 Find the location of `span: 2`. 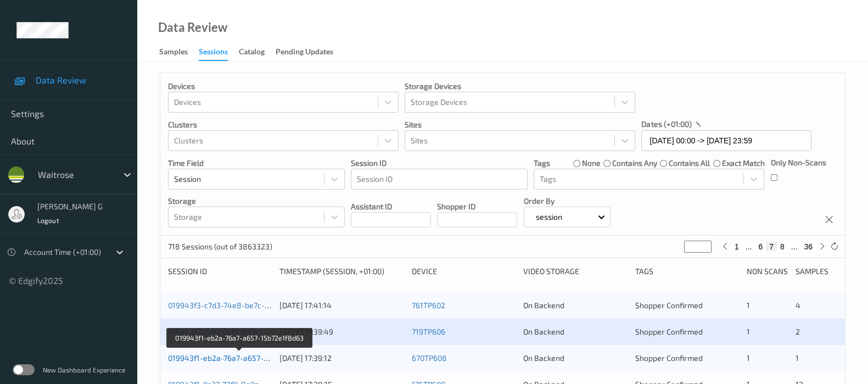

span: 2 is located at coordinates (798, 331).